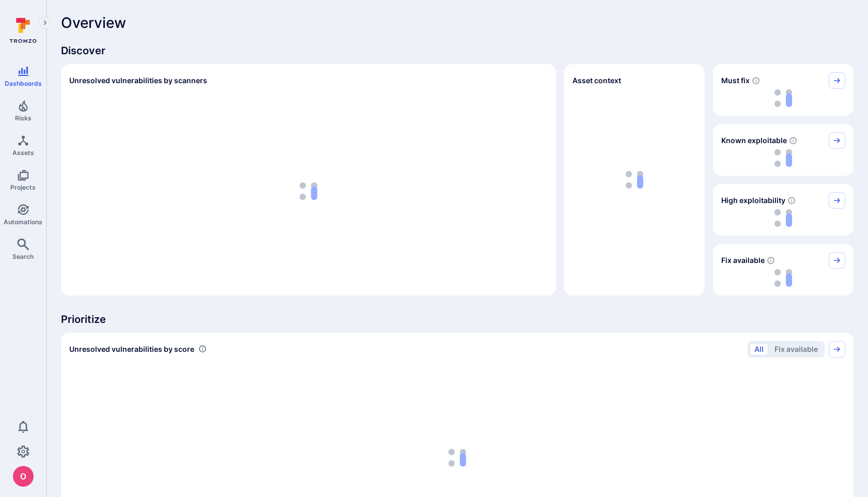  Describe the element at coordinates (735, 81) in the screenshot. I see `span: Must fix` at that location.